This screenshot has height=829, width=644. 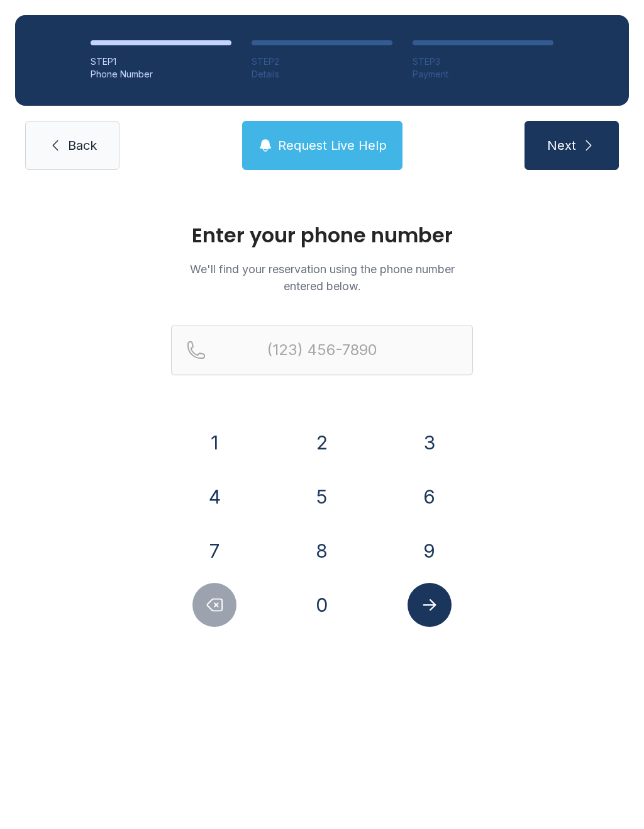 What do you see at coordinates (483, 62) in the screenshot?
I see `div: STEP 3` at bounding box center [483, 62].